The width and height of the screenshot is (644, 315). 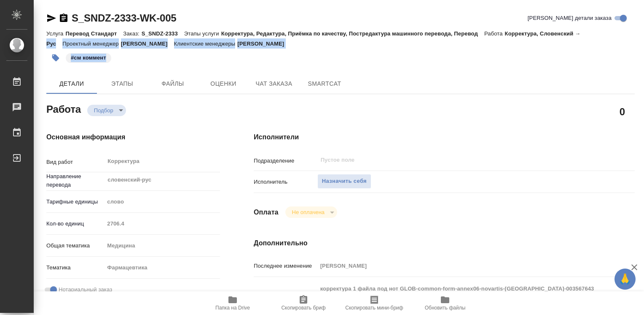 I want to click on p: Клиентские менеджеры, so click(x=205, y=44).